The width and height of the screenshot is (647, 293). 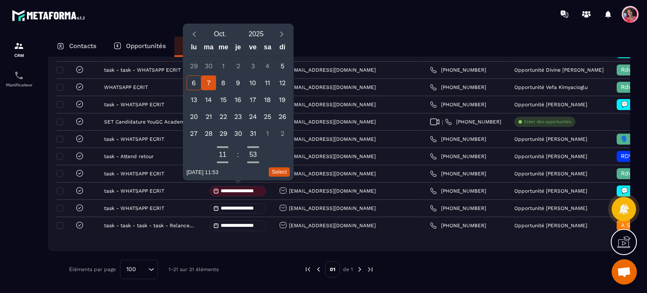 What do you see at coordinates (83, 46) in the screenshot?
I see `p: Contacts` at bounding box center [83, 46].